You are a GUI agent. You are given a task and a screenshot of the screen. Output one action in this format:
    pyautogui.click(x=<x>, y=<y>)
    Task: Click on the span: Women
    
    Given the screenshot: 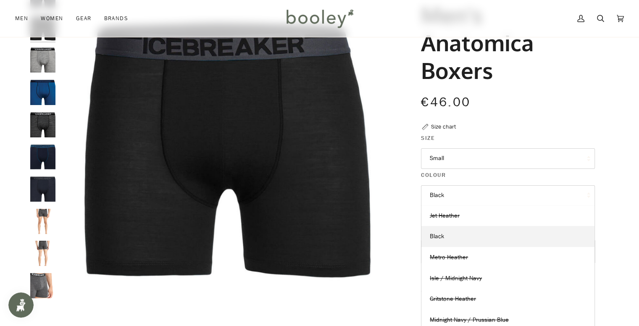 What is the action you would take?
    pyautogui.click(x=52, y=18)
    